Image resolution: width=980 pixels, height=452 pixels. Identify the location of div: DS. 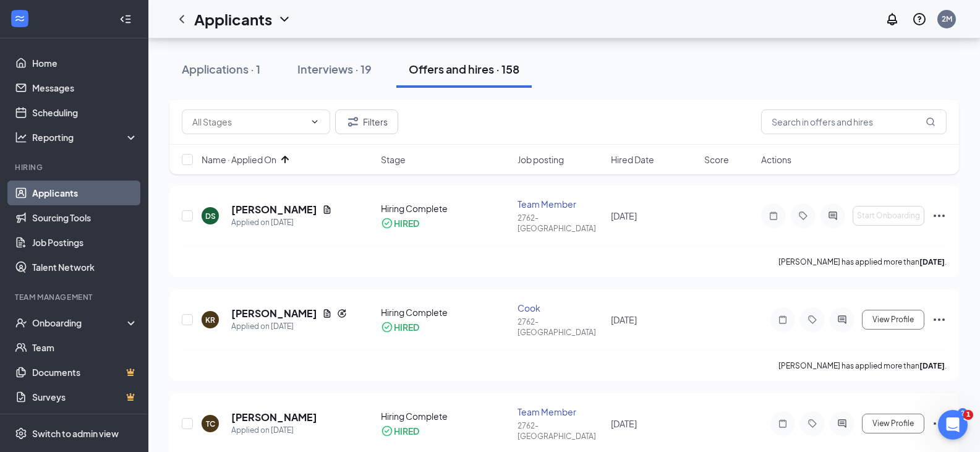
(211, 216).